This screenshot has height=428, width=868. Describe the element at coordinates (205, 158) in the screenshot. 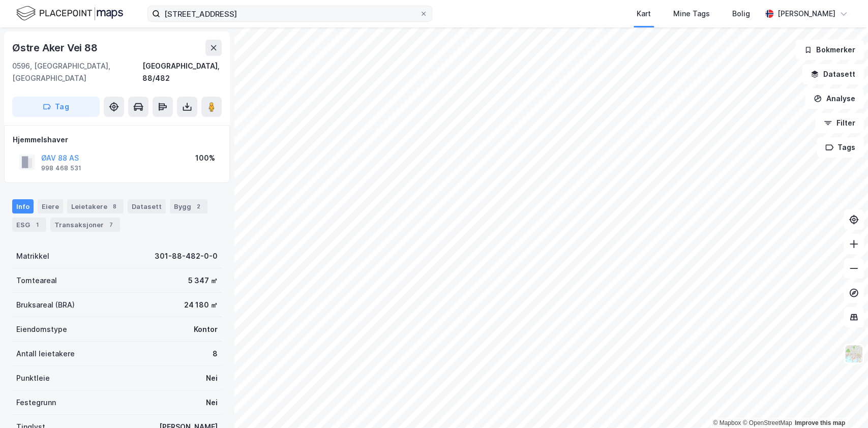

I see `div: 100%` at that location.